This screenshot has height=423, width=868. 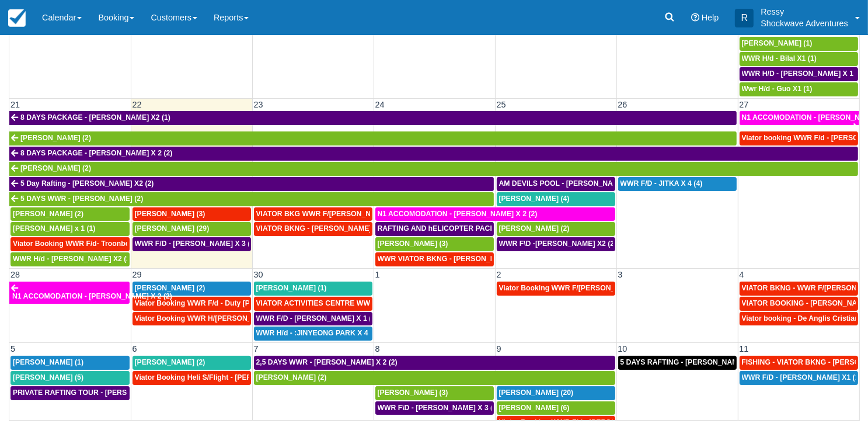 What do you see at coordinates (135, 349) in the screenshot?
I see `span: 6` at bounding box center [135, 349].